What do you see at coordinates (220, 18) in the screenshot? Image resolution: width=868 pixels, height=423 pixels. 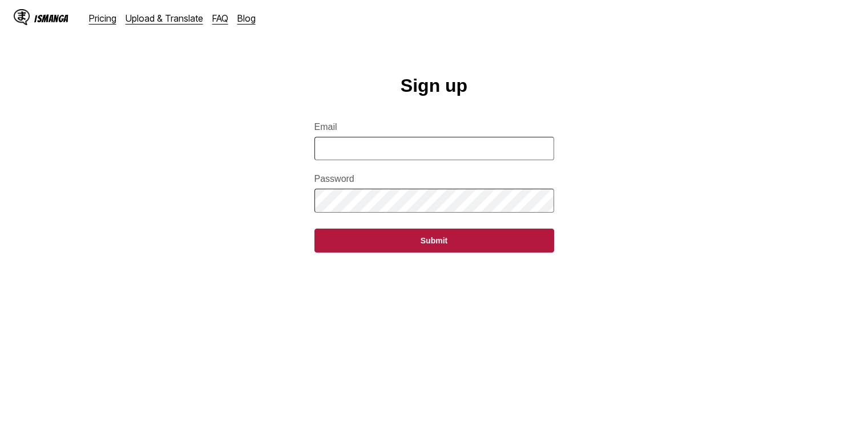 I see `a: FAQ` at bounding box center [220, 18].